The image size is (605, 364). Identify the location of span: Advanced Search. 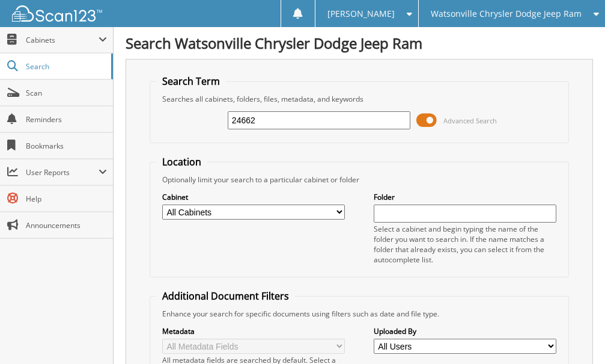
(470, 120).